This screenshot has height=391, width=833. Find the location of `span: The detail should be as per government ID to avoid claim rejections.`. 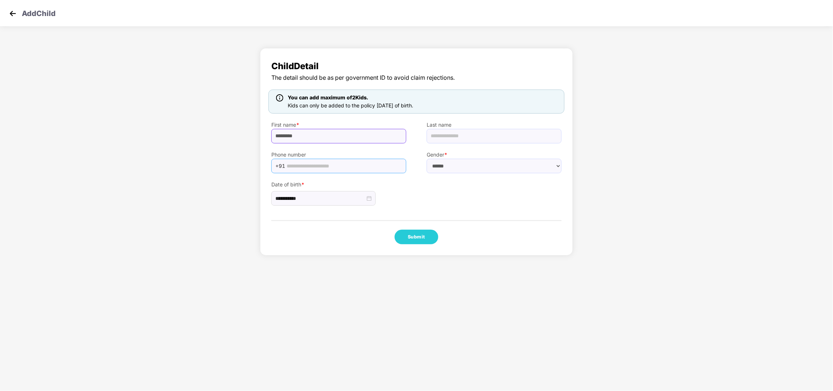

span: The detail should be as per government ID to avoid claim rejections. is located at coordinates (416, 77).